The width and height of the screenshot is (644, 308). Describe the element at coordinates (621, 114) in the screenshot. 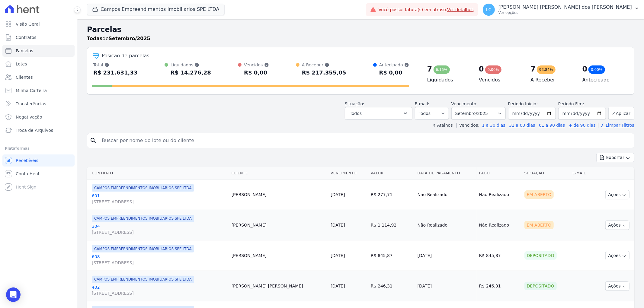

I see `button: Aplicar` at that location.